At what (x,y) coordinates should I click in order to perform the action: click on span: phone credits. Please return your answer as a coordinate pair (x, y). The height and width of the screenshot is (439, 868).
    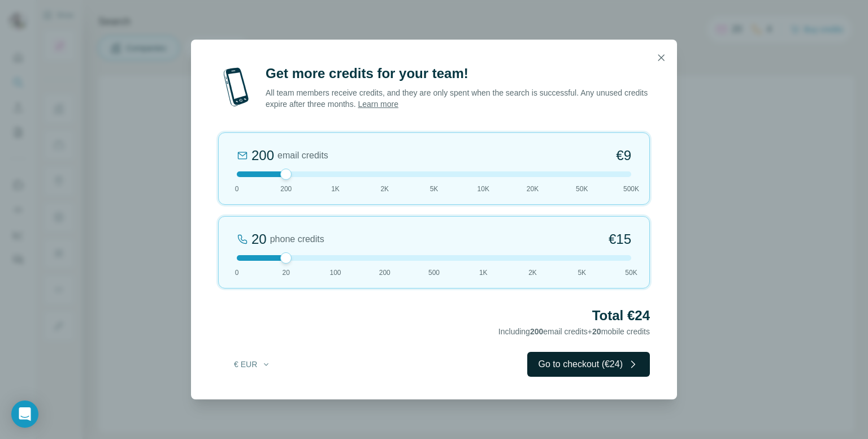
    Looking at the image, I should click on (297, 239).